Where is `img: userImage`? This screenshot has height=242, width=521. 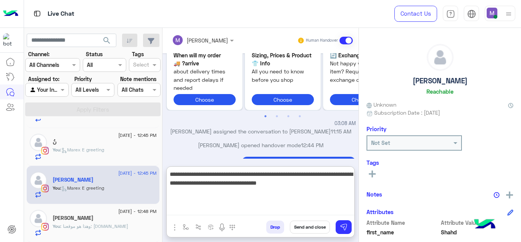 img: userImage is located at coordinates (492, 13).